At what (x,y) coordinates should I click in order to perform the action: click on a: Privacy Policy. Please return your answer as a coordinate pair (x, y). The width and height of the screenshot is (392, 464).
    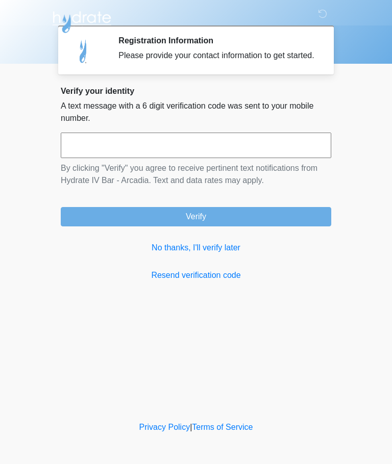
    Looking at the image, I should click on (165, 427).